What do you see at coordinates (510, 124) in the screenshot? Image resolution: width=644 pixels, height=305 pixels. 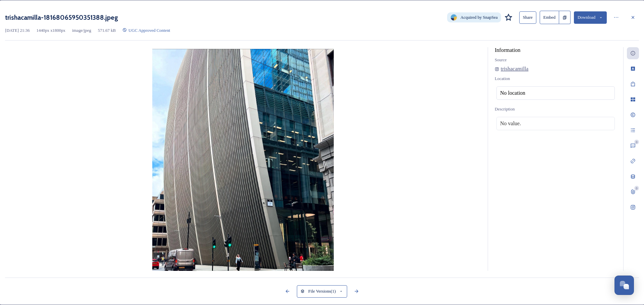 I see `span: No value.` at bounding box center [510, 124].